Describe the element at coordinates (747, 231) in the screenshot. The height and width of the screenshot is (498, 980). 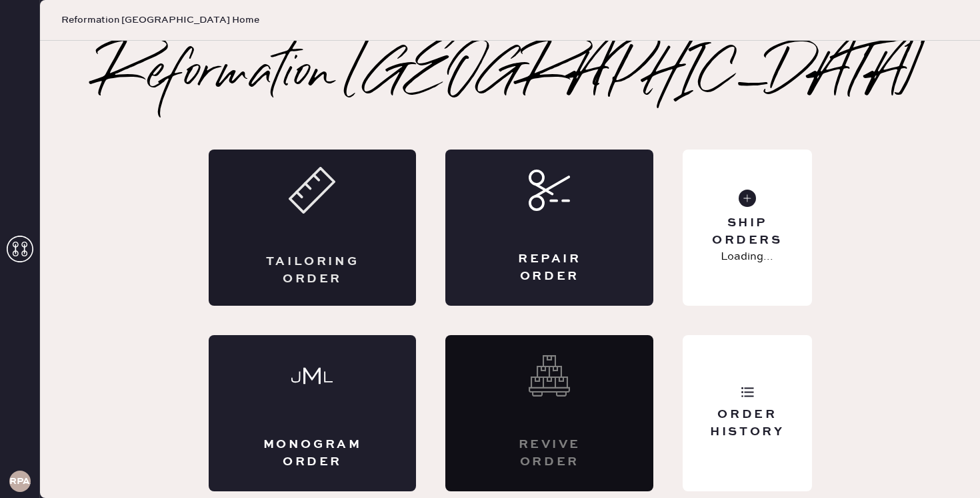
I see `div: Ship Orders` at that location.